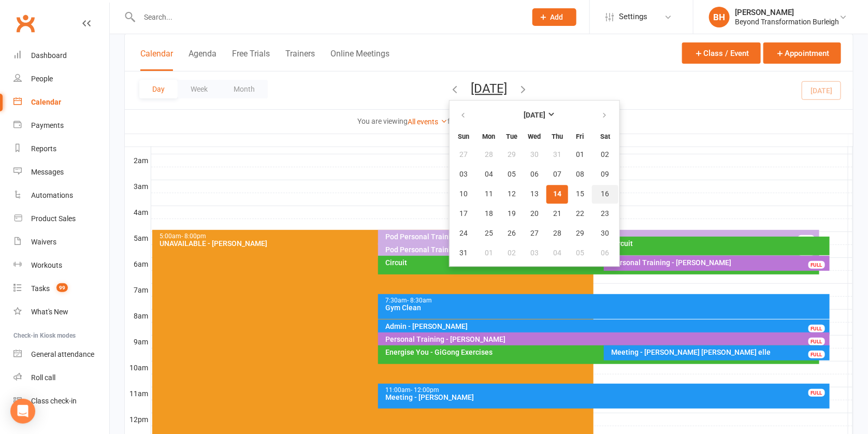 Image resolution: width=868 pixels, height=434 pixels. I want to click on span: 22, so click(580, 214).